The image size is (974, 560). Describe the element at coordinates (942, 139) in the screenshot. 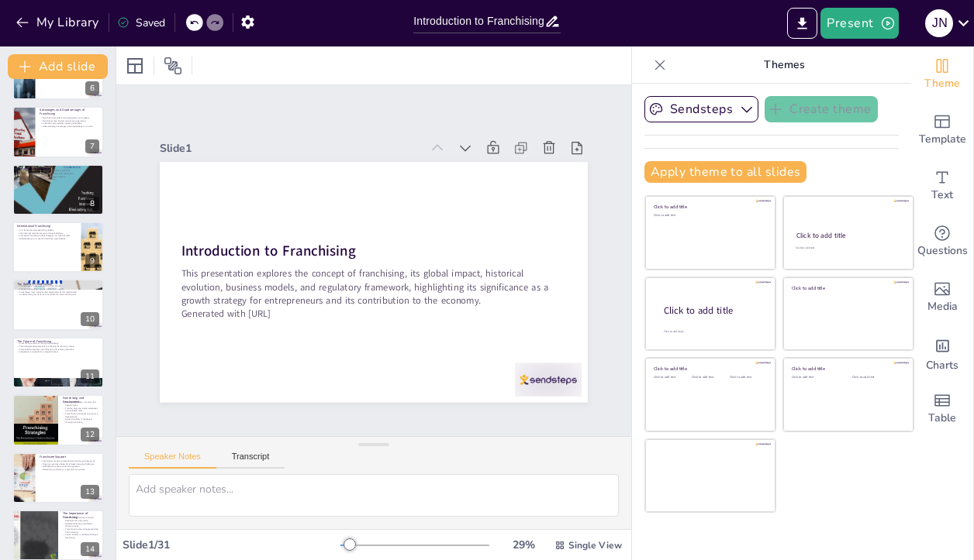

I see `span: Template` at that location.